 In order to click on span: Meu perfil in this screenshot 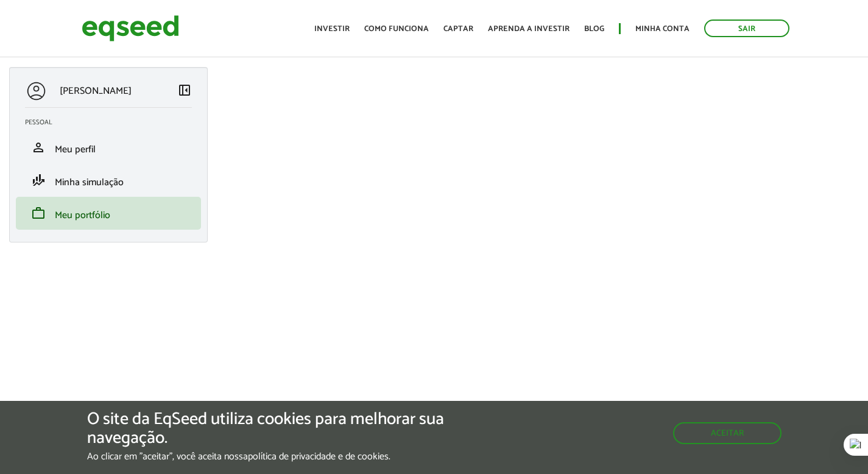, I will do `click(75, 149)`.